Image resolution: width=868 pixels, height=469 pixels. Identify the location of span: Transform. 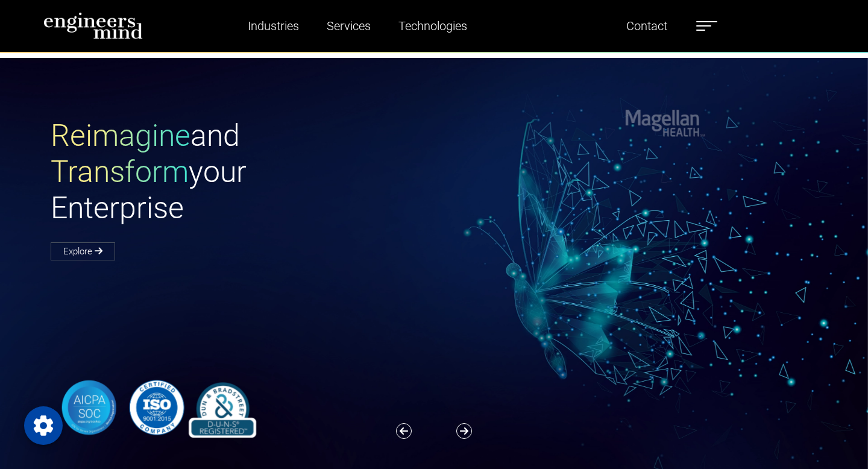
(120, 172).